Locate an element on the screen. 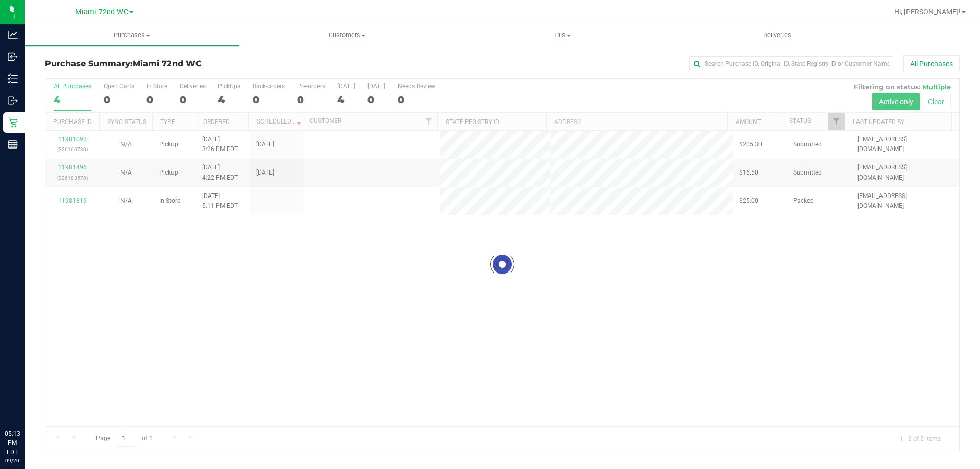 Image resolution: width=980 pixels, height=469 pixels. p: 05:13 PM EDT is located at coordinates (12, 444).